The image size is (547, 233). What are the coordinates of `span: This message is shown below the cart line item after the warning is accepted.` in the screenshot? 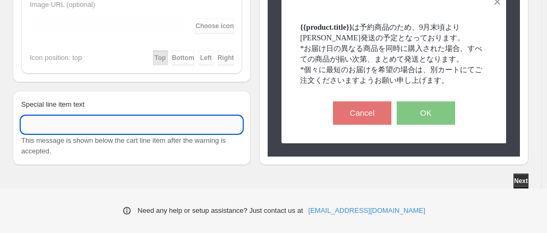 It's located at (123, 146).